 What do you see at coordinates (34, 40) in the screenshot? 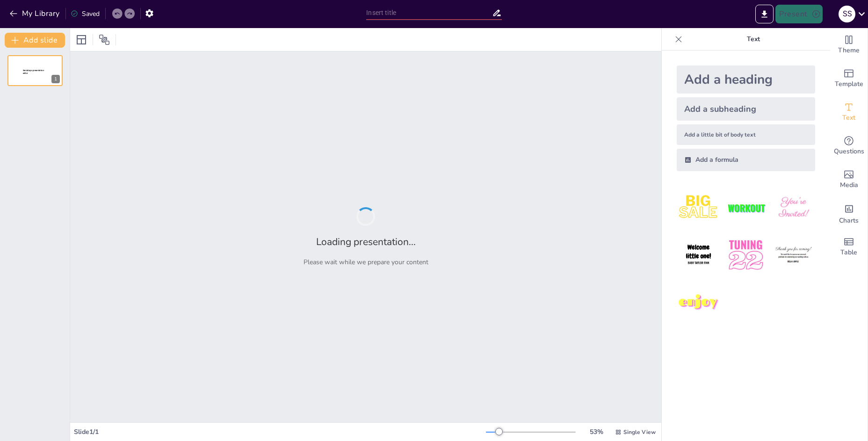
I see `button: Add slide` at bounding box center [34, 40].